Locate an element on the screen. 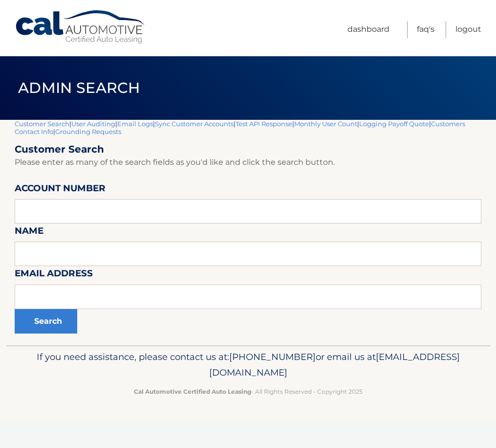 This screenshot has height=448, width=496. a: Customers Contact Info is located at coordinates (240, 127).